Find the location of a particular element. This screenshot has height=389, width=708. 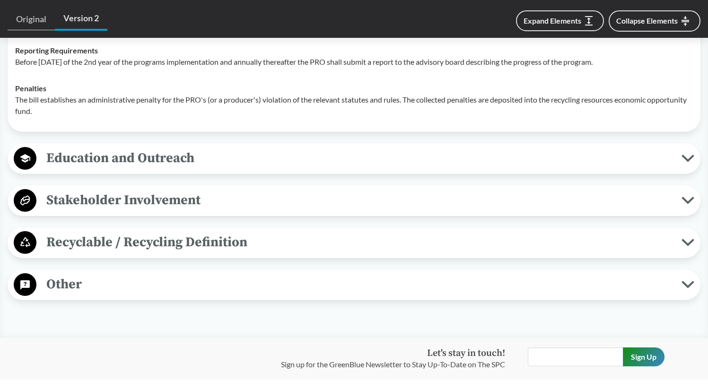

button: Expand Elements is located at coordinates (560, 21).